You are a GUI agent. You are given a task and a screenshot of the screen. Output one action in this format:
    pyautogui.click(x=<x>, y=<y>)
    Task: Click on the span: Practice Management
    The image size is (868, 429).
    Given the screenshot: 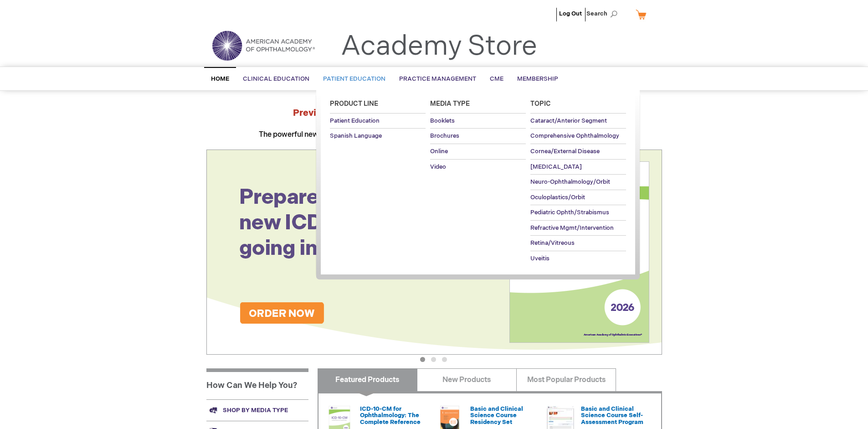 What is the action you would take?
    pyautogui.click(x=437, y=79)
    